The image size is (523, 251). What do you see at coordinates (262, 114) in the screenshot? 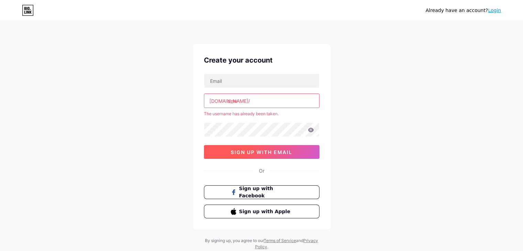
I see `div: The username has already been taken.` at bounding box center [262, 114].